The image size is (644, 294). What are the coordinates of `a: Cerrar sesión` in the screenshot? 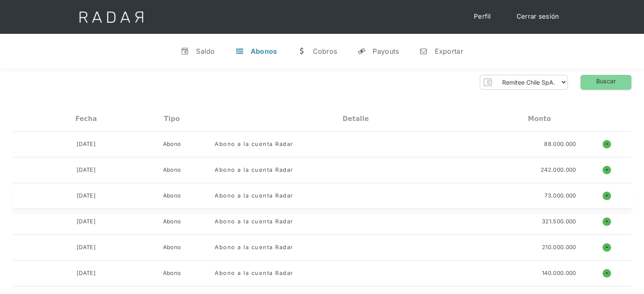 It's located at (538, 16).